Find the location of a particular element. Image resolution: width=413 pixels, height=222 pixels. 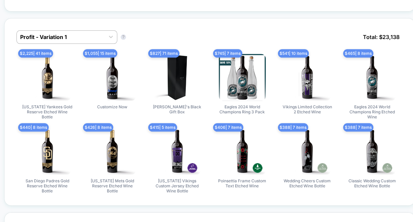

img: Minnesota Vikings Custom Jersey Etched Wine Bottle is located at coordinates (177, 151).